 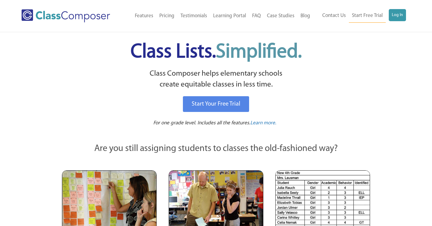 What do you see at coordinates (216, 79) in the screenshot?
I see `p: Class Composer helps elementary schools create equitable classes in less time.` at bounding box center [216, 79].